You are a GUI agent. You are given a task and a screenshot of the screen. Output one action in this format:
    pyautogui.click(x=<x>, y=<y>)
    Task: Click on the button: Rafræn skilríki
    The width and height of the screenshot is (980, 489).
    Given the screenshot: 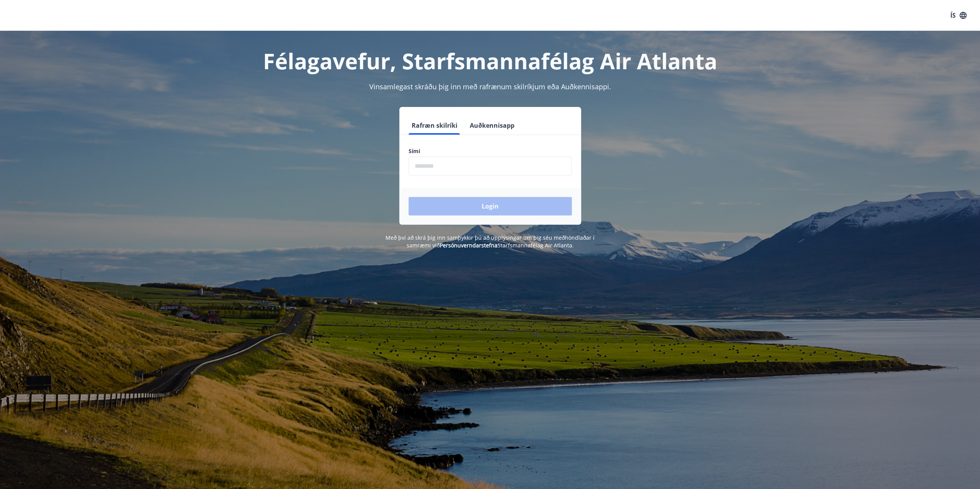 What is the action you would take?
    pyautogui.click(x=434, y=126)
    